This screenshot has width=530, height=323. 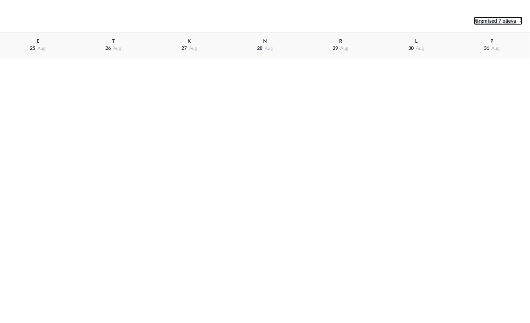 I want to click on span: P, so click(x=492, y=41).